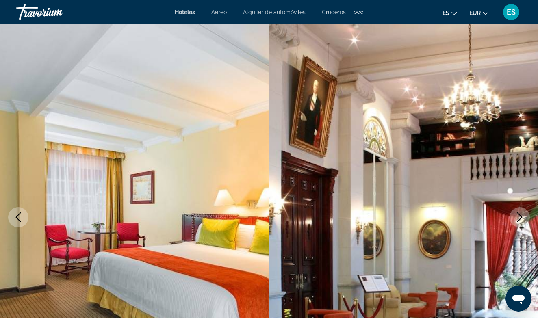 The height and width of the screenshot is (318, 538). Describe the element at coordinates (185, 12) in the screenshot. I see `a: Hoteles` at that location.